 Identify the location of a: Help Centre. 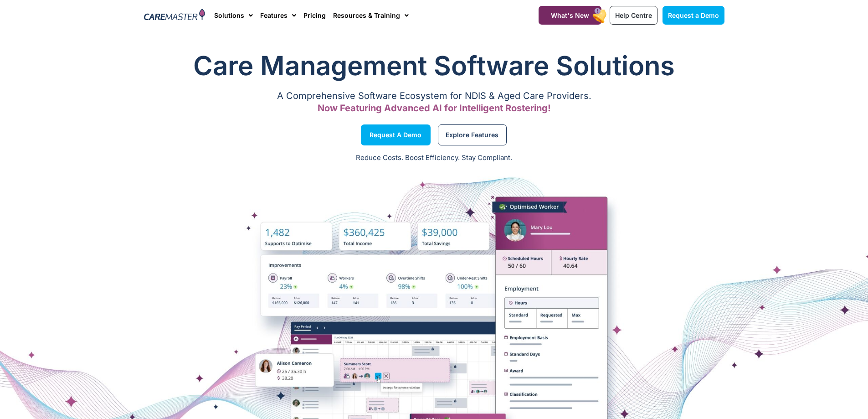
(633, 15).